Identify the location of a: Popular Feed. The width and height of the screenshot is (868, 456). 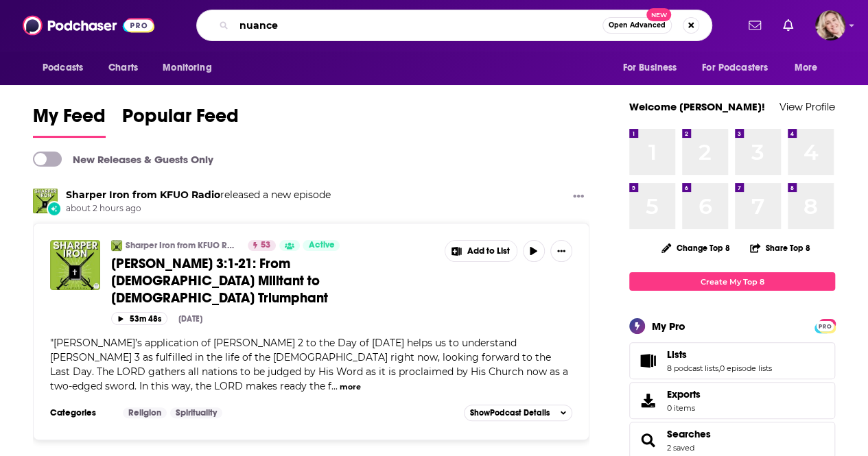
(181, 121).